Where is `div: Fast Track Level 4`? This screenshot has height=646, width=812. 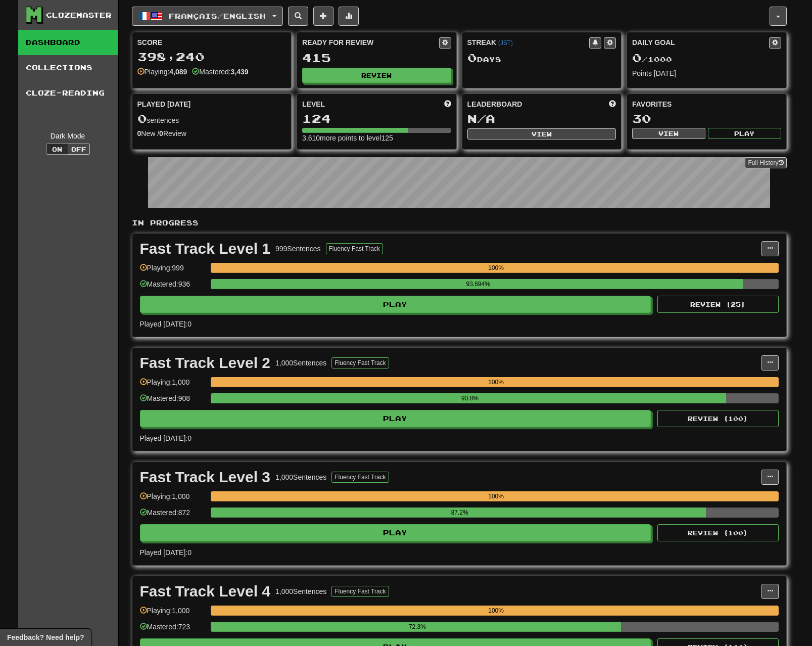 div: Fast Track Level 4 is located at coordinates (205, 592).